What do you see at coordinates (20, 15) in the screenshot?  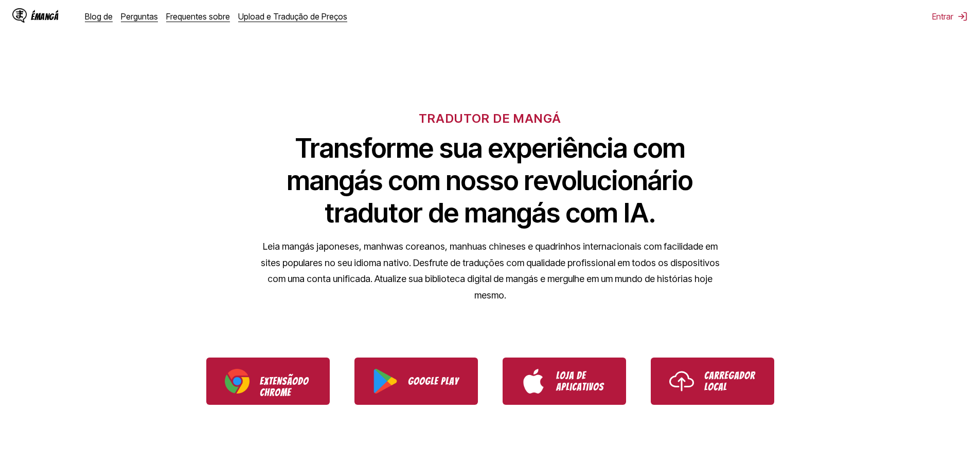 I see `img: Logotipo IsManga` at bounding box center [20, 15].